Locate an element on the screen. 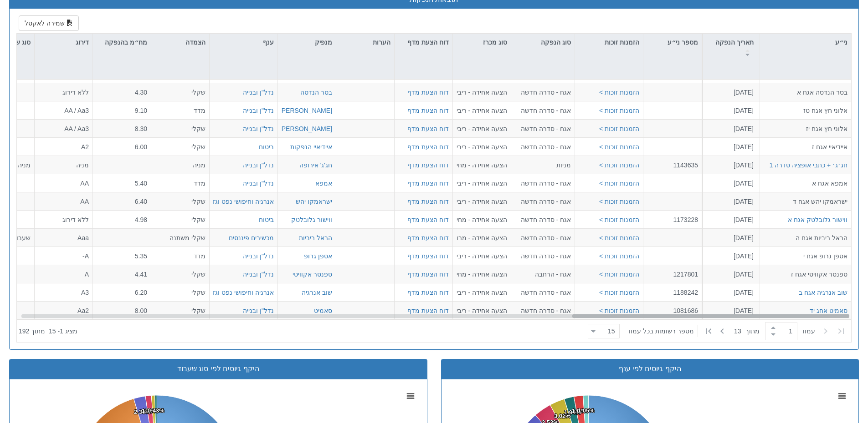  div: סוג הנפקה is located at coordinates (543, 43).